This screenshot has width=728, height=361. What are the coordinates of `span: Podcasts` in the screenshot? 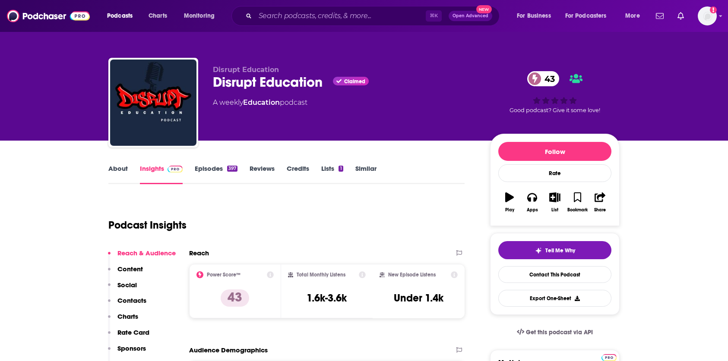 It's located at (120, 16).